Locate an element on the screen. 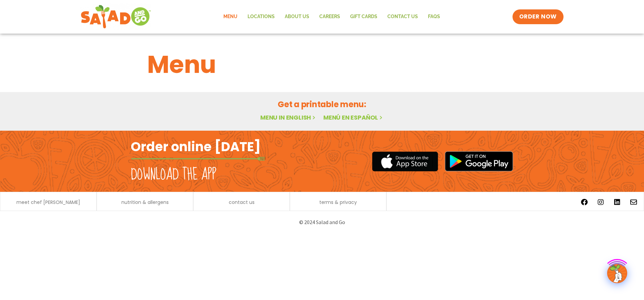 This screenshot has width=644, height=300. span: contact us is located at coordinates (241, 202).